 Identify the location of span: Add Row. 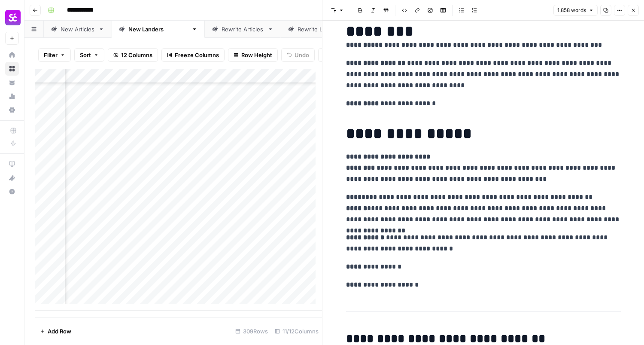
(59, 331).